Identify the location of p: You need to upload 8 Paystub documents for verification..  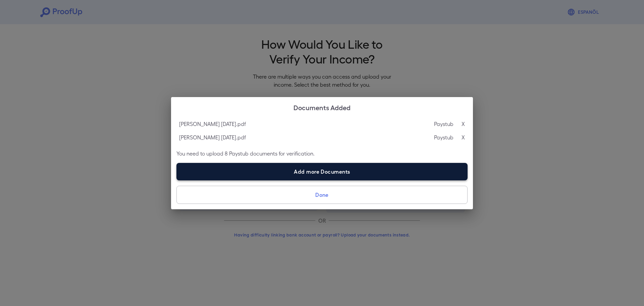
(322, 154).